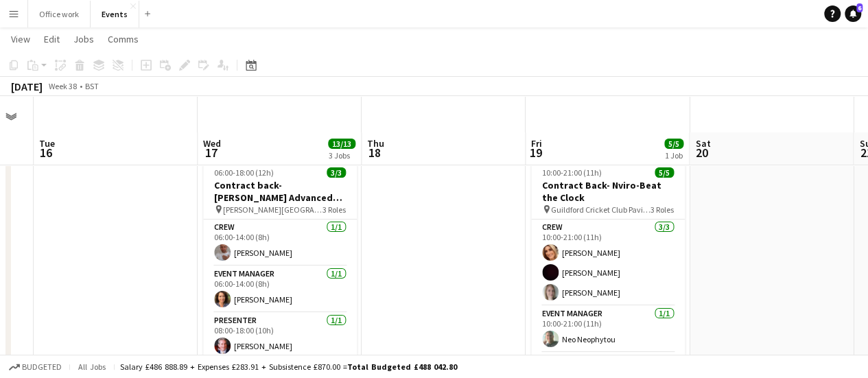 The width and height of the screenshot is (868, 378). I want to click on span: Comms, so click(123, 39).